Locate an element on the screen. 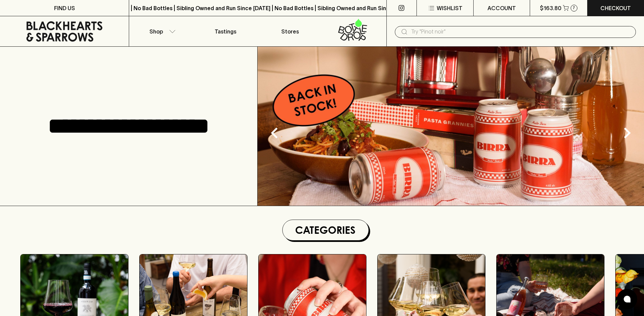 This screenshot has width=644, height=316. p: Checkout is located at coordinates (616, 8).